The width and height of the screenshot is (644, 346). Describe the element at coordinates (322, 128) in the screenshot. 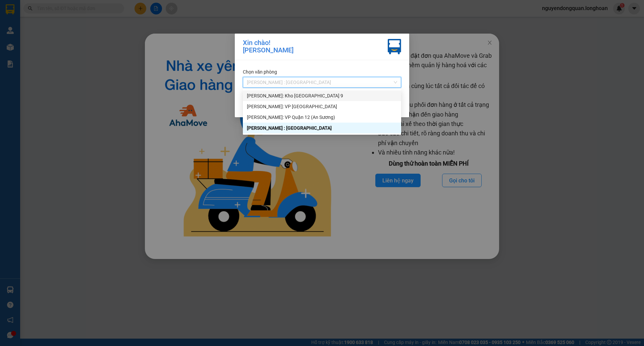

I see `div: Hồ Chí Minh : Kho Quận 12` at that location.